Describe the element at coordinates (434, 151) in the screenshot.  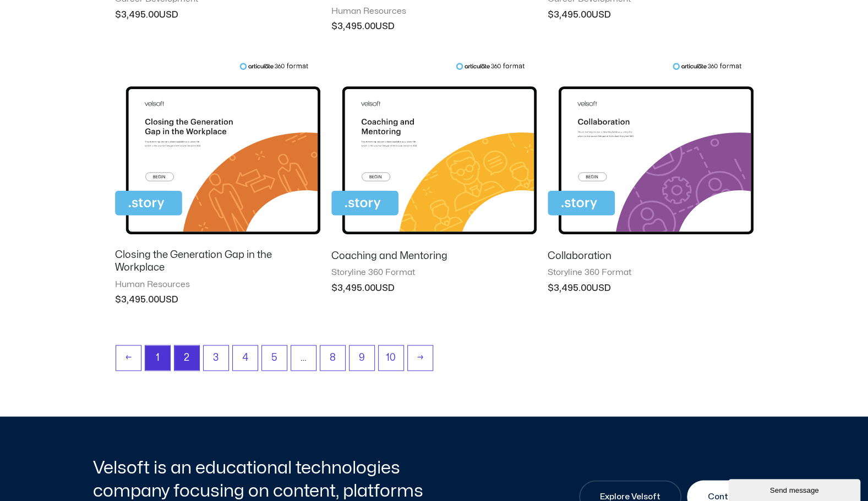
I see `img: Coaching and Mentoring` at that location.